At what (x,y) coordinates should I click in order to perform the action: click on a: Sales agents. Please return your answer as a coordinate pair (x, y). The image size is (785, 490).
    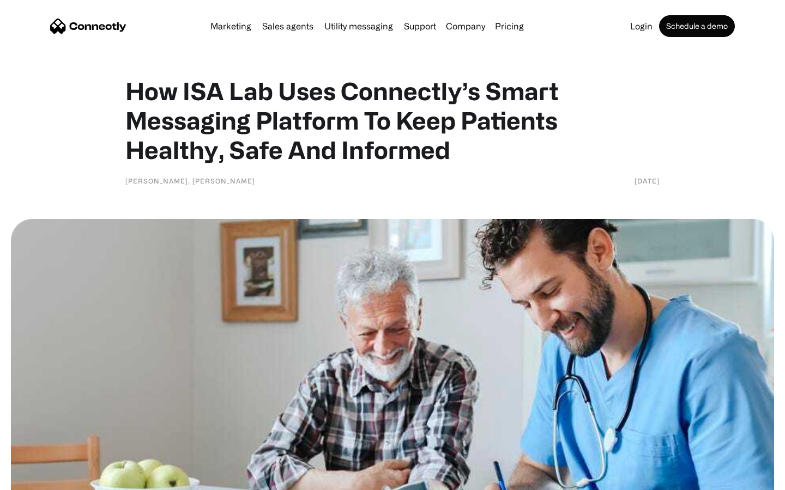
    Looking at the image, I should click on (288, 26).